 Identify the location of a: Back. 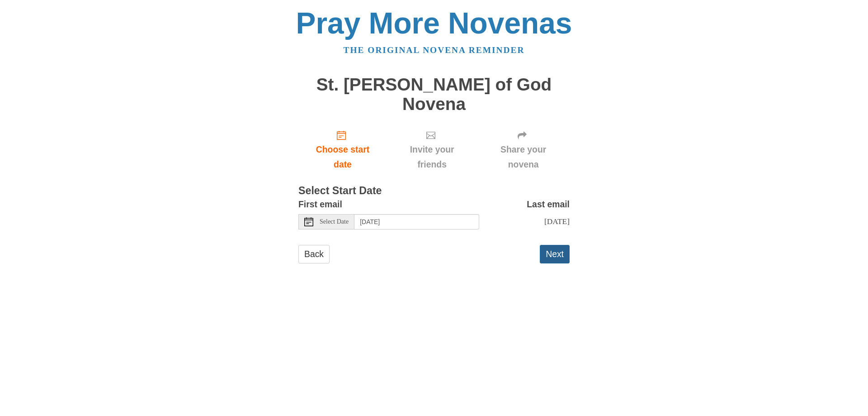
(314, 254).